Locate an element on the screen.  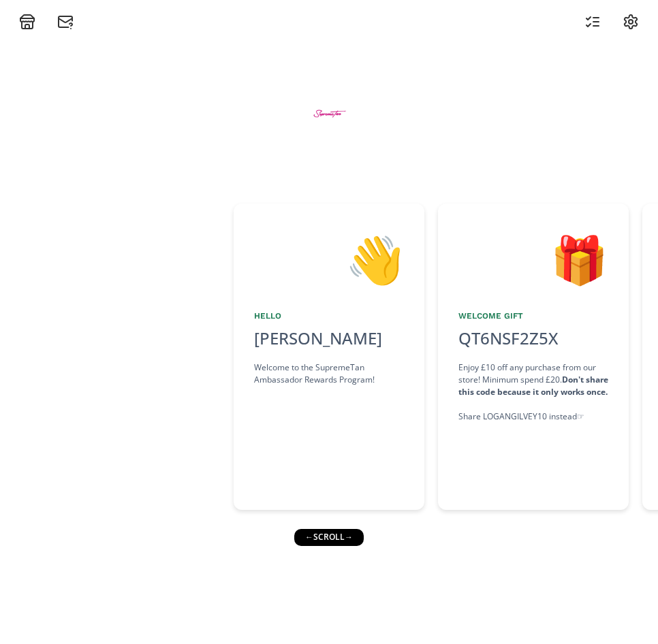
div: Enjoy £10 off any purchase from our store! Minimum spend £20. Share LOGANGILVEY10 instead ☞ is located at coordinates (533, 392).